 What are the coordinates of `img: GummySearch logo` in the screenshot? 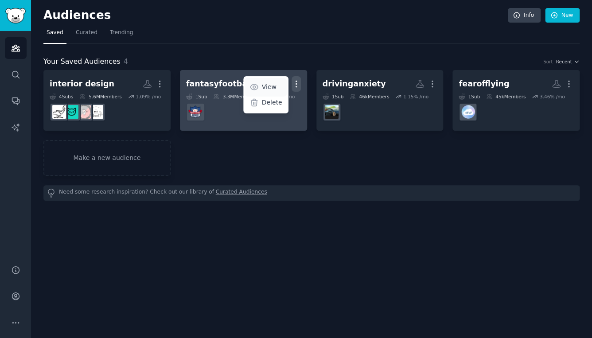 It's located at (15, 15).